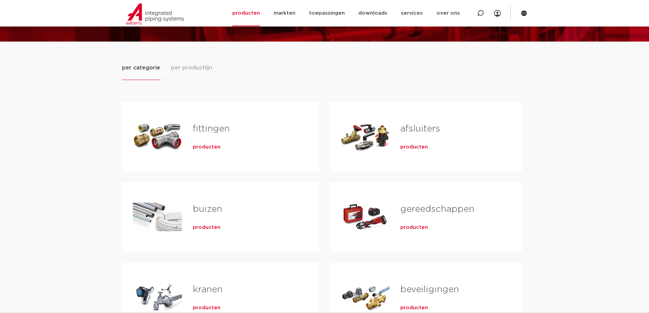 This screenshot has width=649, height=313. Describe the element at coordinates (420, 129) in the screenshot. I see `a: afsluiters` at that location.